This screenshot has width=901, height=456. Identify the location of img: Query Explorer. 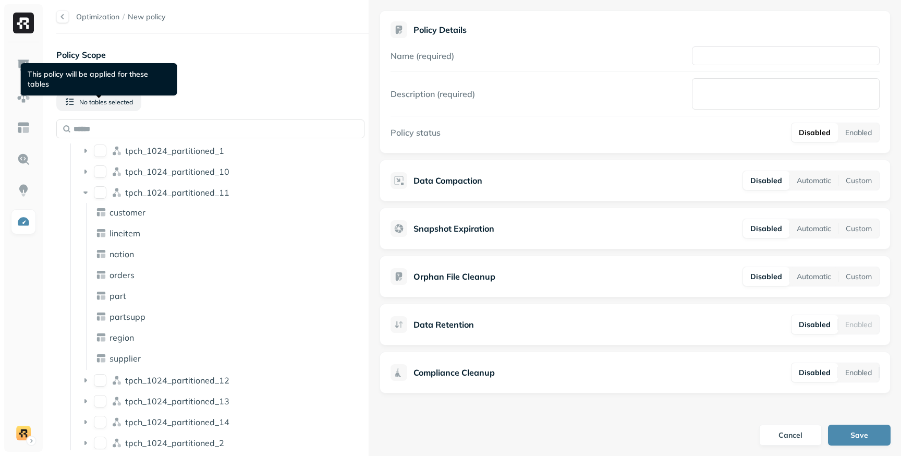
(23, 159).